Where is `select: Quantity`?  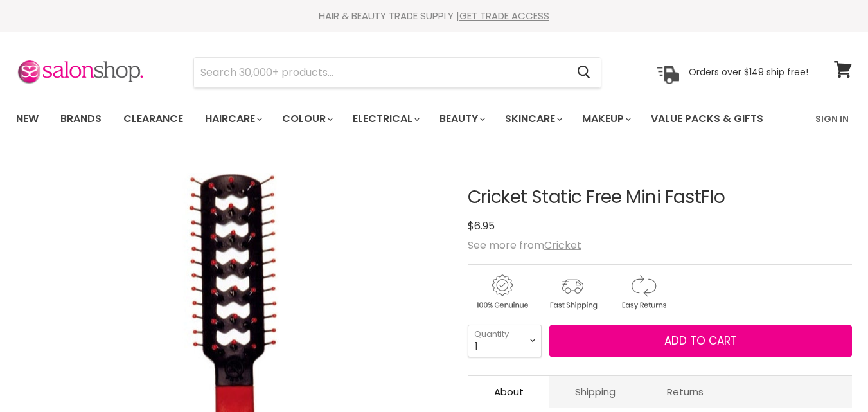 select: Quantity is located at coordinates (505, 341).